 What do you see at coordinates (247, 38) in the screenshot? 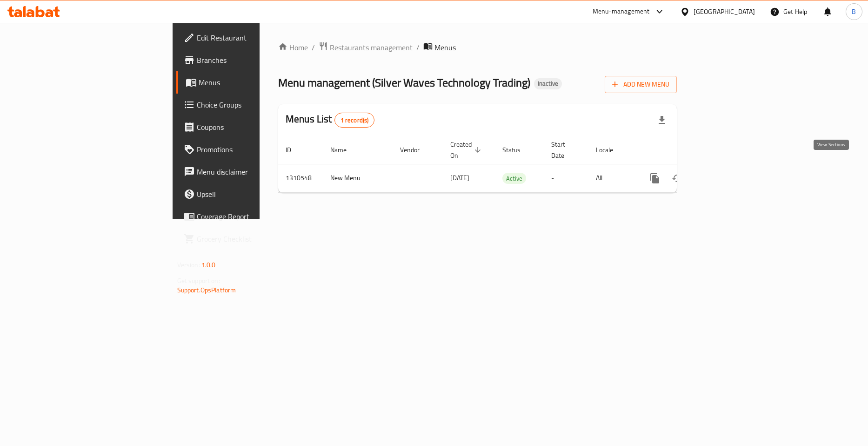
I see `a: Edit Restaurant` at bounding box center [247, 38].